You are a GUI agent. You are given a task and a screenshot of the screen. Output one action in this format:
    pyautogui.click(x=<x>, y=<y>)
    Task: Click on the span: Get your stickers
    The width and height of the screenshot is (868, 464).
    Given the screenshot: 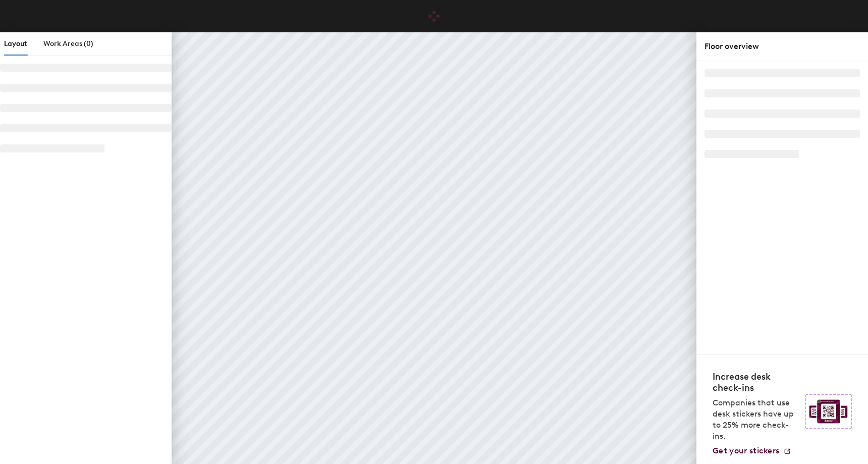 What is the action you would take?
    pyautogui.click(x=746, y=450)
    